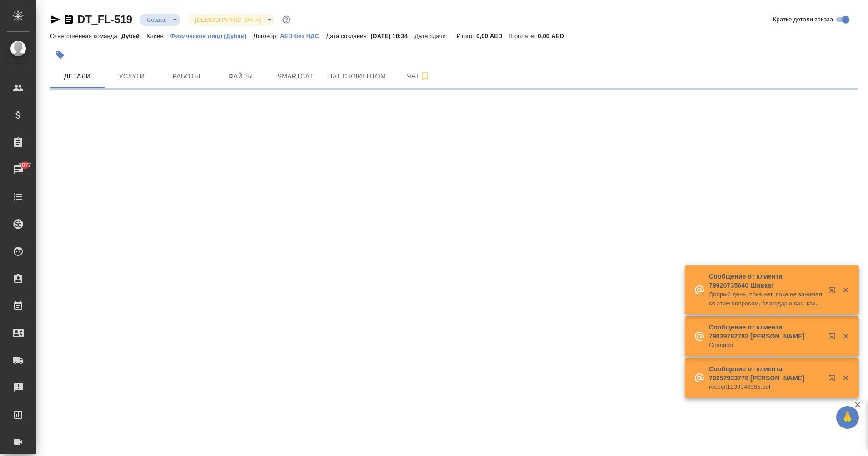 This screenshot has width=868, height=456. What do you see at coordinates (186, 76) in the screenshot?
I see `span: Работы` at bounding box center [186, 76].